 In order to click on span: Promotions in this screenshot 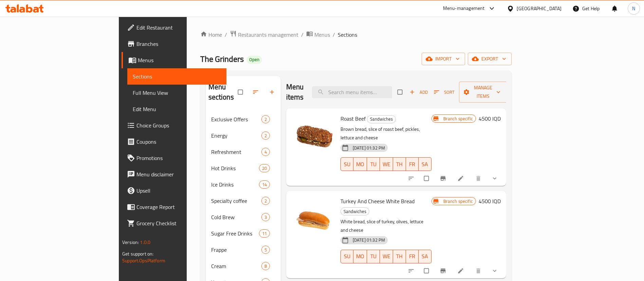, I will do `click(179, 158)`.